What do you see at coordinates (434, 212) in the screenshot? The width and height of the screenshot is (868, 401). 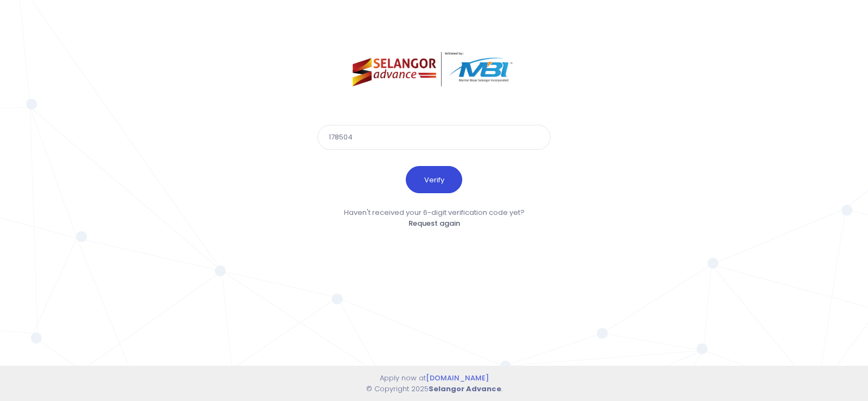 I see `span: Haven't received your 6-digit verification code yet?` at bounding box center [434, 212].